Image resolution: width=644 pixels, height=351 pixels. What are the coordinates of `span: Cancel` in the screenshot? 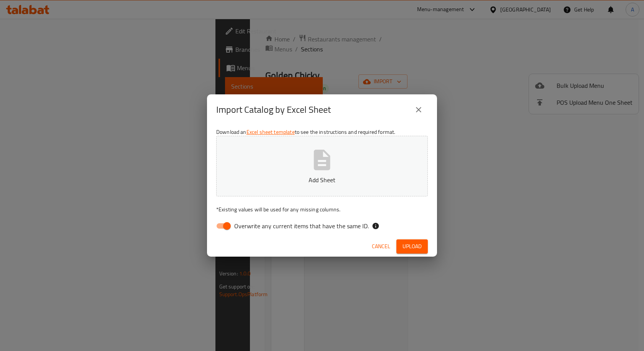 It's located at (381, 246).